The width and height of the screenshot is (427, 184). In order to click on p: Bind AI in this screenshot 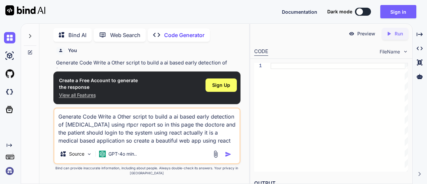, I will do `click(77, 35)`.